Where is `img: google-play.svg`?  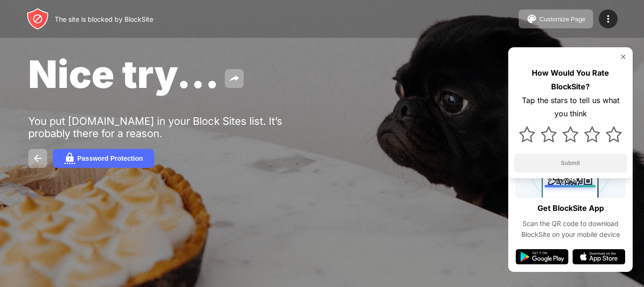
img: google-play.svg is located at coordinates (543, 257).